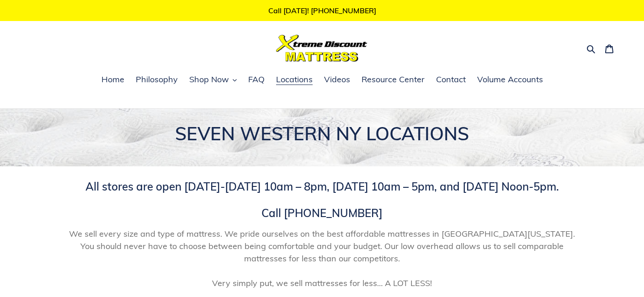 The height and width of the screenshot is (297, 644). Describe the element at coordinates (213, 80) in the screenshot. I see `button: Shop Now` at that location.